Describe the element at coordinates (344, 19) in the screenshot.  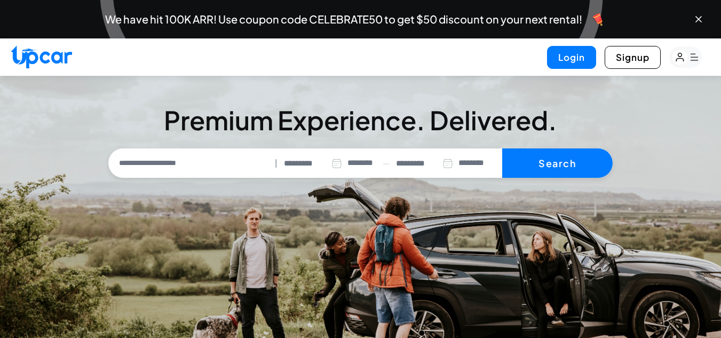
I see `span: We have hit 100K ARR! Use coupon code CELEBRATE50 to get $50 discount on your next rental!` at that location.